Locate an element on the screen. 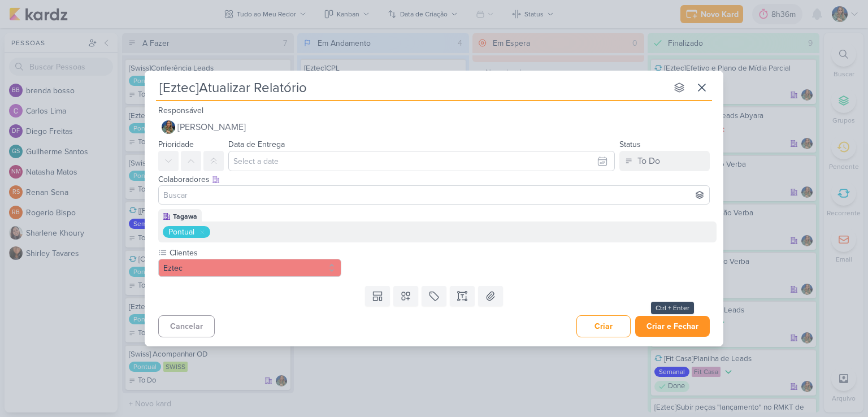 Image resolution: width=868 pixels, height=417 pixels. button: To Do is located at coordinates (665, 161).